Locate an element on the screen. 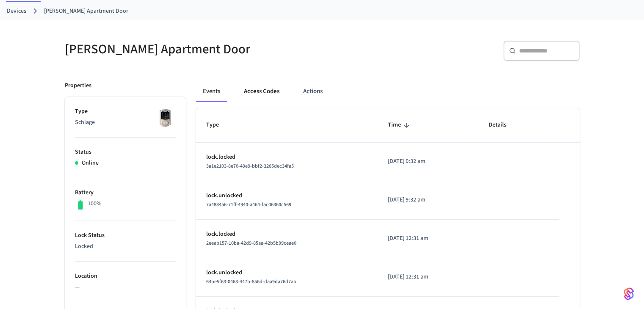  img: SeamLogoGradient.69752ec5.svg is located at coordinates (629, 294).